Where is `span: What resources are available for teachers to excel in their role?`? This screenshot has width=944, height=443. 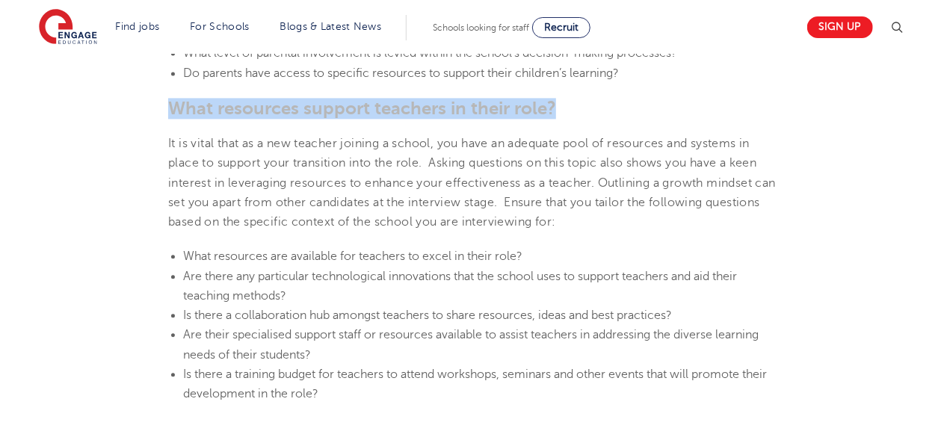
span: What resources are available for teachers to excel in their role? is located at coordinates (353, 256).